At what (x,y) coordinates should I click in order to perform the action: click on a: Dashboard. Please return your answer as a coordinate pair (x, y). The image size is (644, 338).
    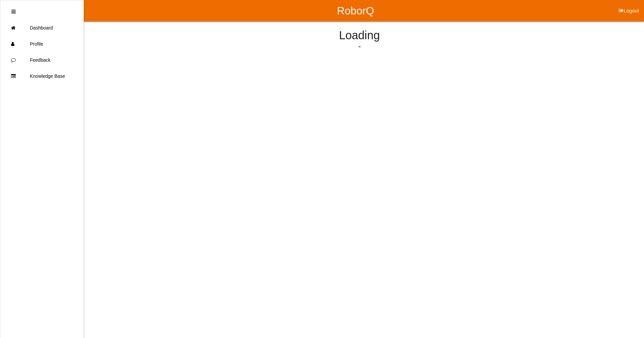
    Looking at the image, I should click on (42, 28).